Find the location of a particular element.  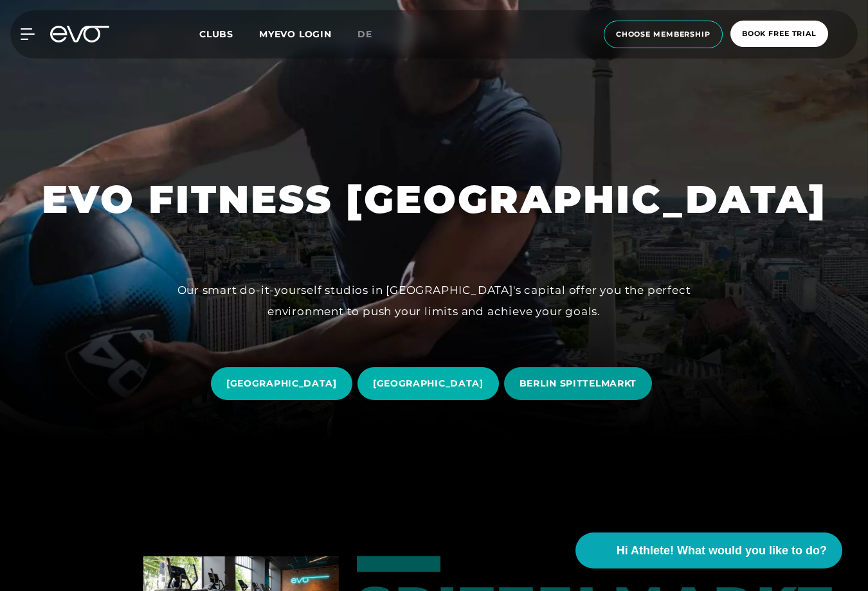

a: Clubs is located at coordinates (229, 34).